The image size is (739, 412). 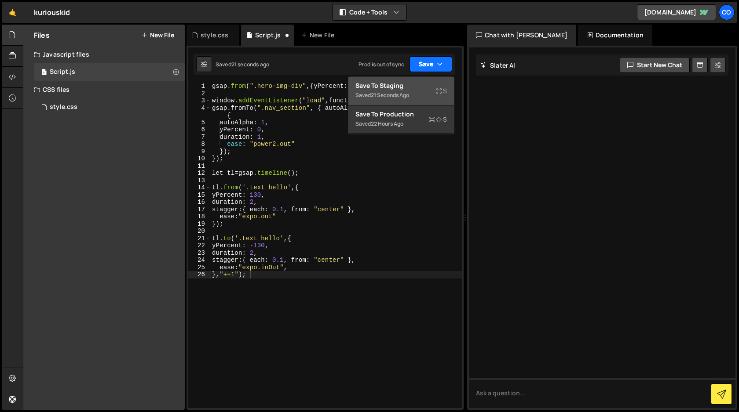 What do you see at coordinates (401, 120) in the screenshot?
I see `button: Save to ProductionS Saved22 hours ago` at bounding box center [401, 120].